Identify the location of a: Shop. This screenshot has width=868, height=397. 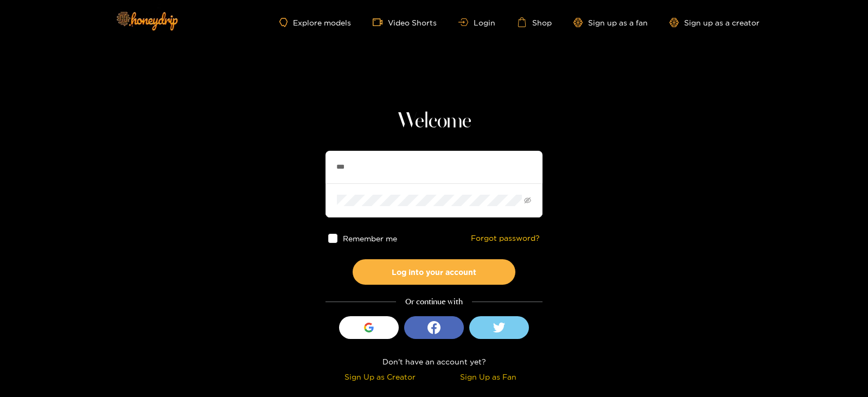
(534, 22).